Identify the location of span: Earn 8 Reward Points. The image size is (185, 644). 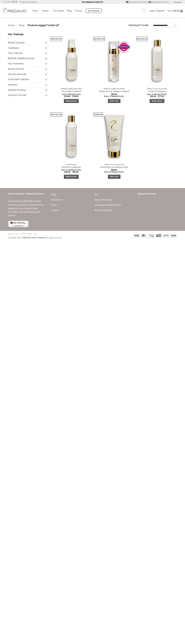
(71, 94).